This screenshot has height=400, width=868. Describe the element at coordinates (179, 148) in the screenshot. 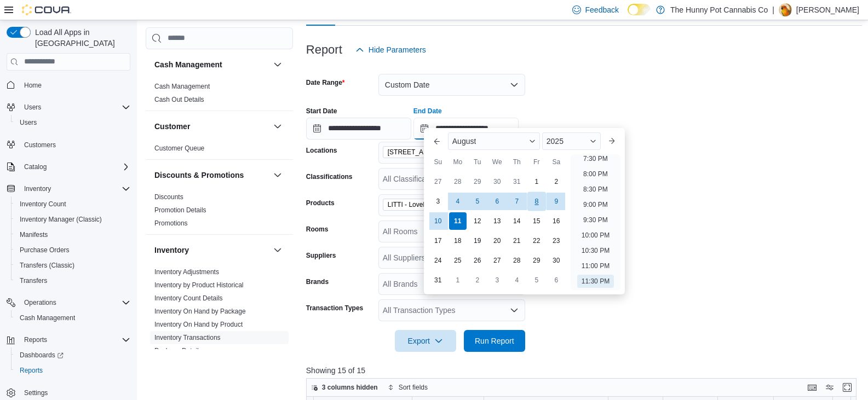

I see `a: Customer Queue` at that location.